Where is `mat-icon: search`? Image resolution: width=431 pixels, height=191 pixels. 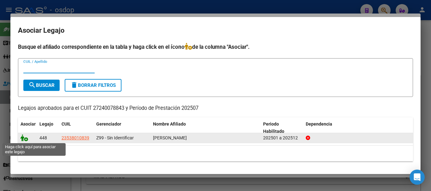
mat-icon: search is located at coordinates (32, 85).